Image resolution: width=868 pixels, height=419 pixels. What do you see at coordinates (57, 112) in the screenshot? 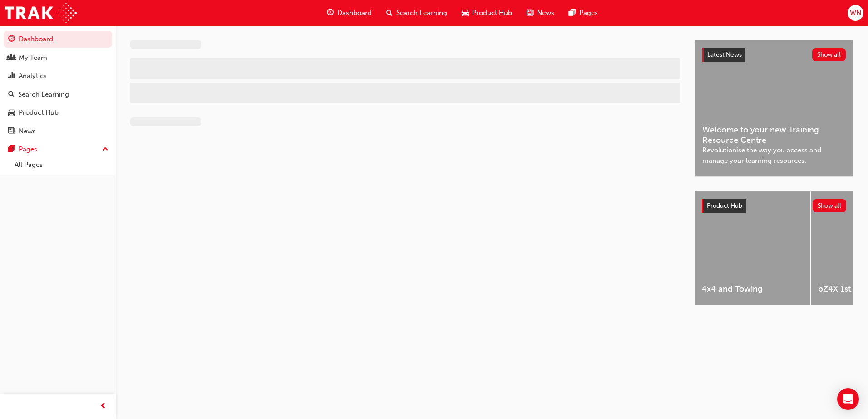
I see `a: Product Hub` at bounding box center [57, 112].